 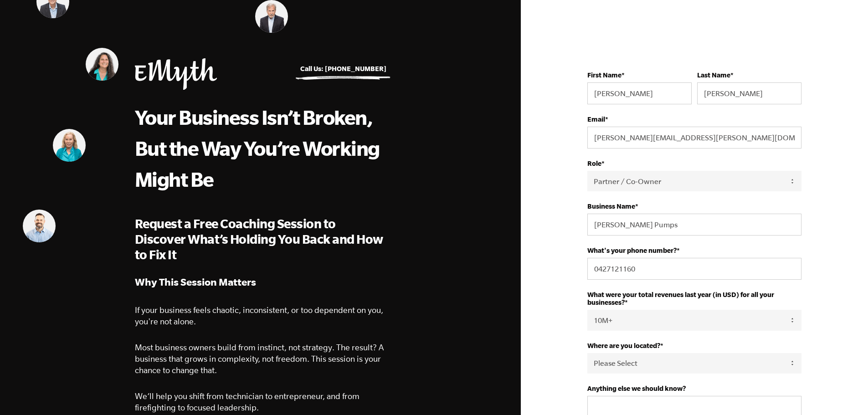 What do you see at coordinates (594, 163) in the screenshot?
I see `strong: Role` at bounding box center [594, 163].